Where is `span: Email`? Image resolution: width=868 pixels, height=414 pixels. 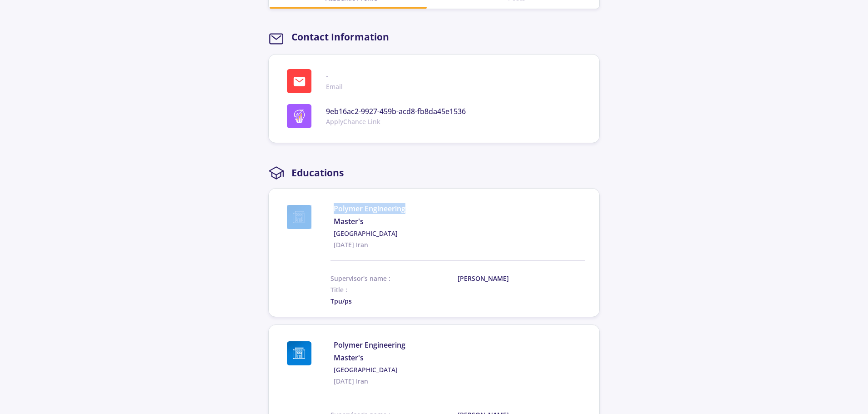
span: Email is located at coordinates (335, 86).